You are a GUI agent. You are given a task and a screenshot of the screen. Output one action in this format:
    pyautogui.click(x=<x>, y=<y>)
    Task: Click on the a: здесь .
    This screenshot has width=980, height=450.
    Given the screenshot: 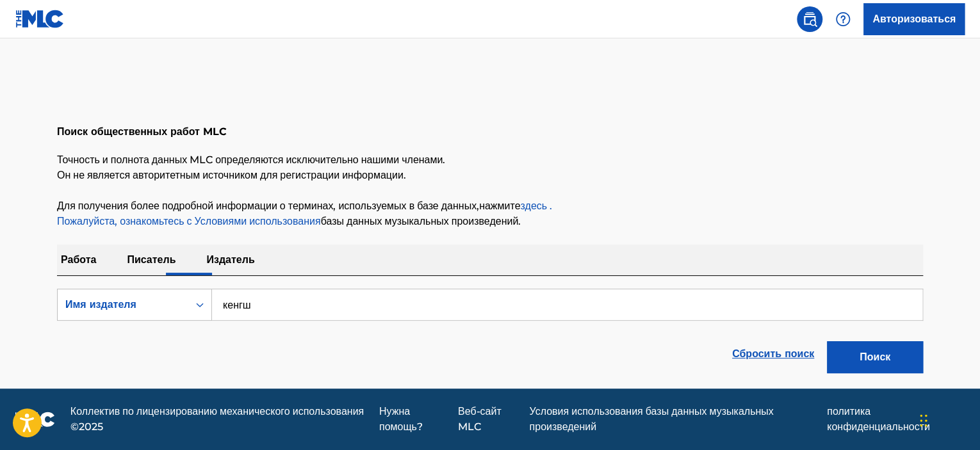 What is the action you would take?
    pyautogui.click(x=536, y=205)
    